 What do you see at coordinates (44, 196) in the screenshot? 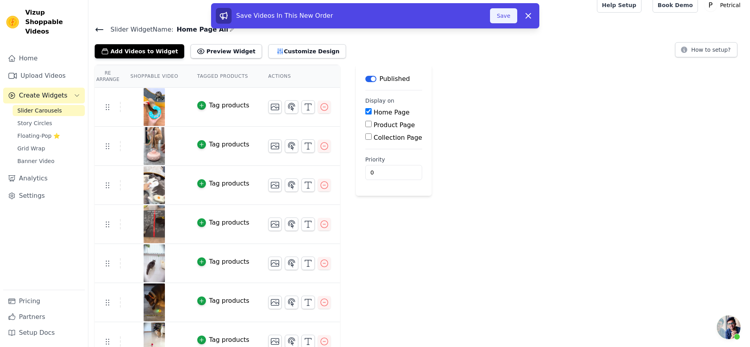
I see `a: Settings` at bounding box center [44, 196].